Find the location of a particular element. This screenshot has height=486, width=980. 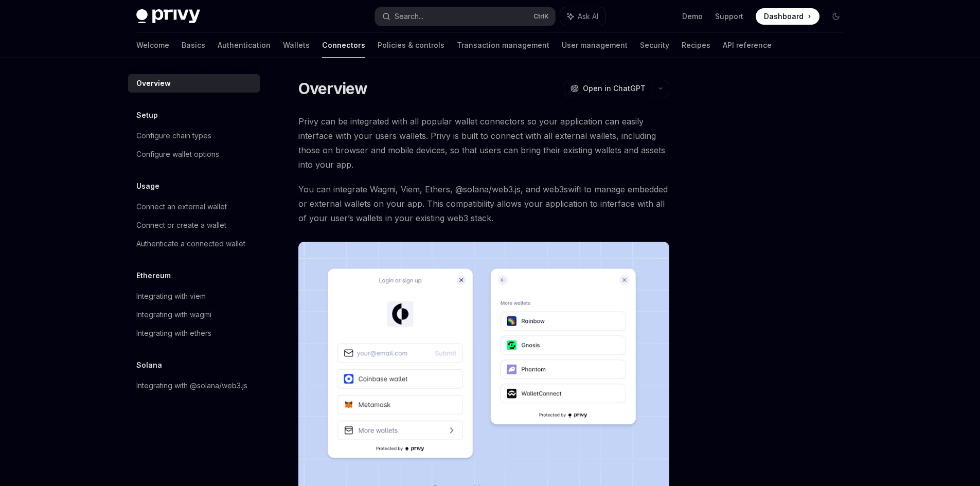

a: Wallets is located at coordinates (296, 46).